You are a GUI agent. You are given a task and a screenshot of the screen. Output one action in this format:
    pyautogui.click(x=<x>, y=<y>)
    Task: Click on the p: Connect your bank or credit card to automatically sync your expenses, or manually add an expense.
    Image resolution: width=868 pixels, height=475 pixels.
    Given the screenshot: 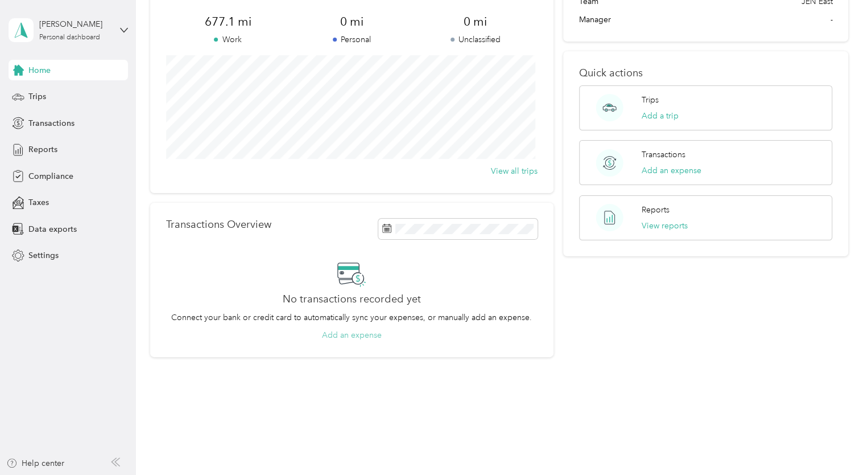 What is the action you would take?
    pyautogui.click(x=352, y=317)
    